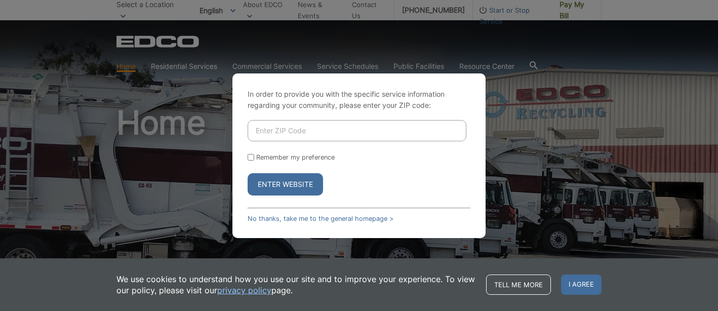 This screenshot has width=718, height=311. Describe the element at coordinates (285, 184) in the screenshot. I see `button: Enter Website` at that location.